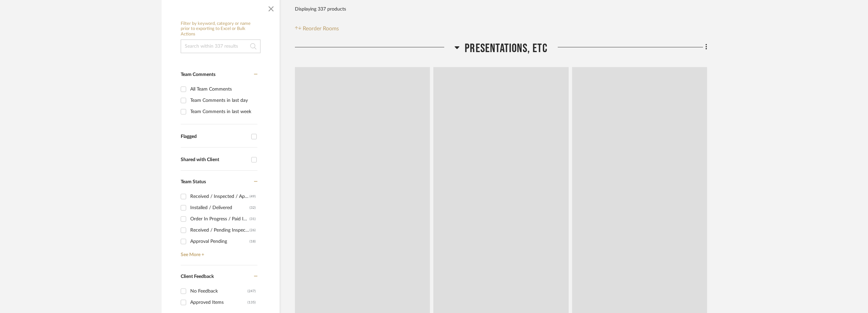 The width and height of the screenshot is (868, 313). What do you see at coordinates (271, 8) in the screenshot?
I see `button: Close` at bounding box center [271, 8].